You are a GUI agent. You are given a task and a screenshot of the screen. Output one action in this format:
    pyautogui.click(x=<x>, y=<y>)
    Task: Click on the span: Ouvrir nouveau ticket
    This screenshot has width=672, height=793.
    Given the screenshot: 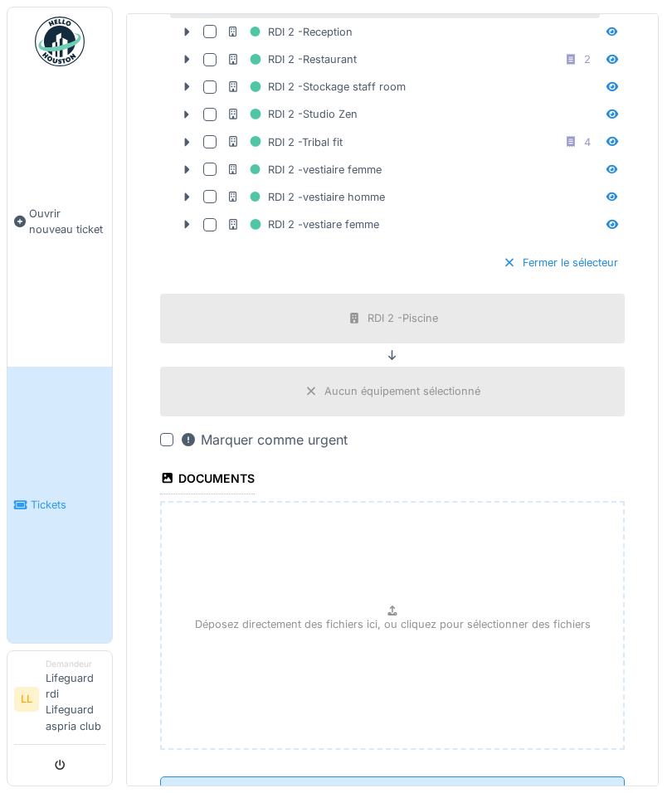 What is the action you would take?
    pyautogui.click(x=68, y=222)
    